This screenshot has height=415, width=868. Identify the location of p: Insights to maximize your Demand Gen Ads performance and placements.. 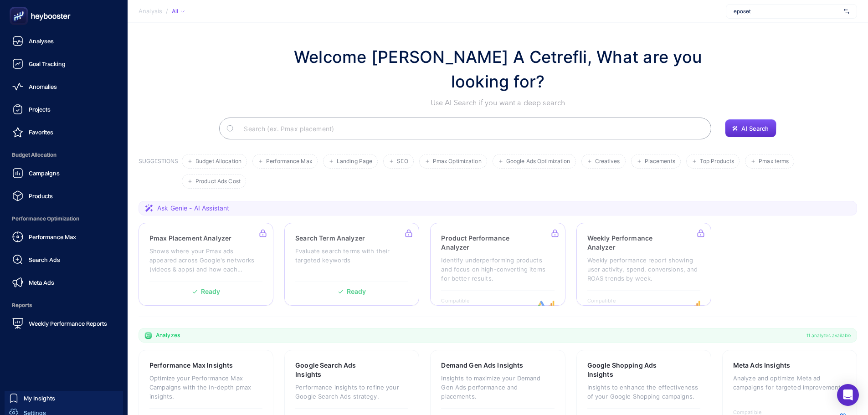
(498, 387).